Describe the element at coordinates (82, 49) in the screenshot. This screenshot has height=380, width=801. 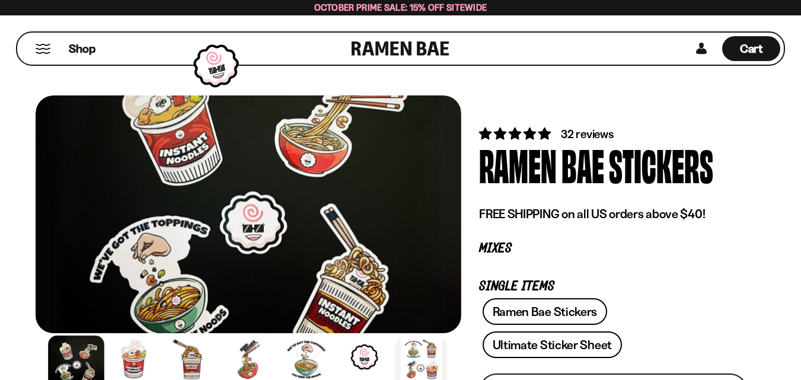
I see `span: Shop` at that location.